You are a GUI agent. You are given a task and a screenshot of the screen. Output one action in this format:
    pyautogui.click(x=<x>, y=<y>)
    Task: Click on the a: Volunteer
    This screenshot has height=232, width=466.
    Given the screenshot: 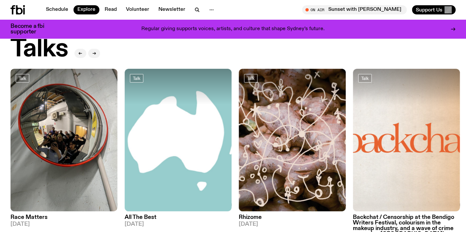 What is the action you would take?
    pyautogui.click(x=137, y=10)
    